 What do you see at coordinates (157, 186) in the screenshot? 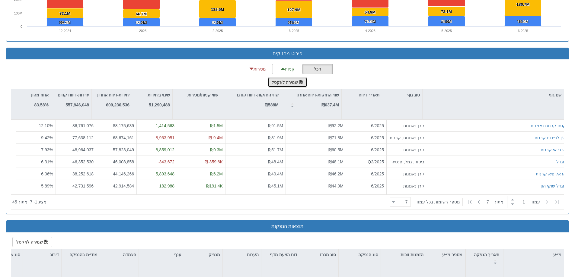
I see `div: 182,988` at bounding box center [157, 186].